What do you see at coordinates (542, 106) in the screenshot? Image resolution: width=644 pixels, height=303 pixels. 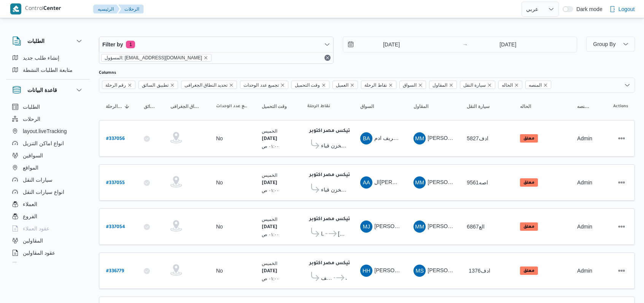 I see `button: الحاله` at bounding box center [542, 106].